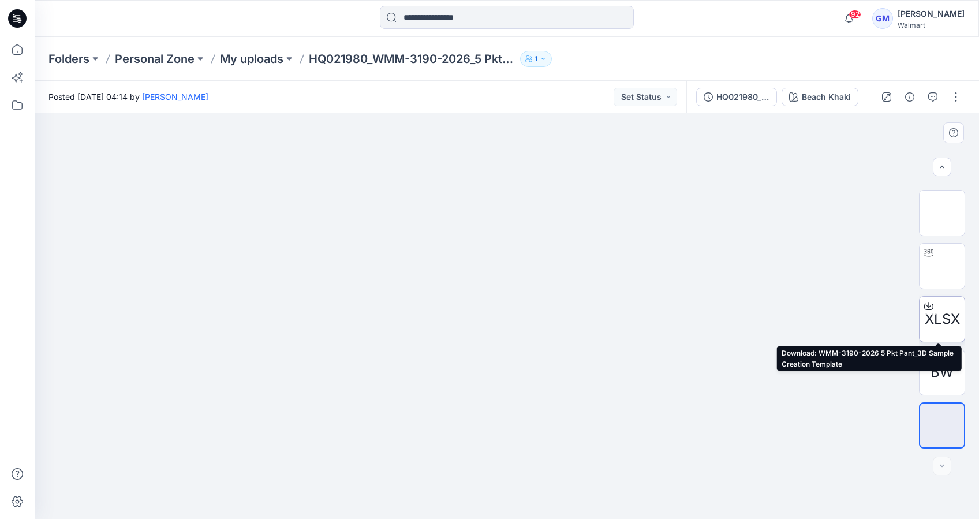 Image resolution: width=979 pixels, height=519 pixels. What do you see at coordinates (155, 59) in the screenshot?
I see `a: Personal Zone` at bounding box center [155, 59].